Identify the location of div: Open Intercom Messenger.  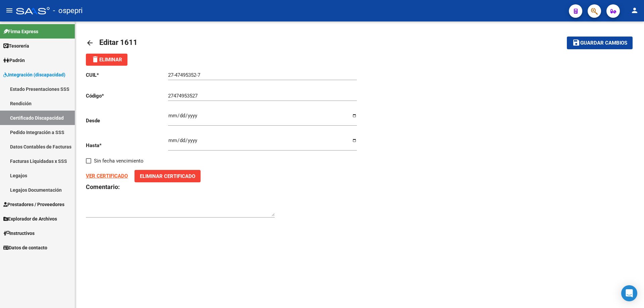
(630, 294).